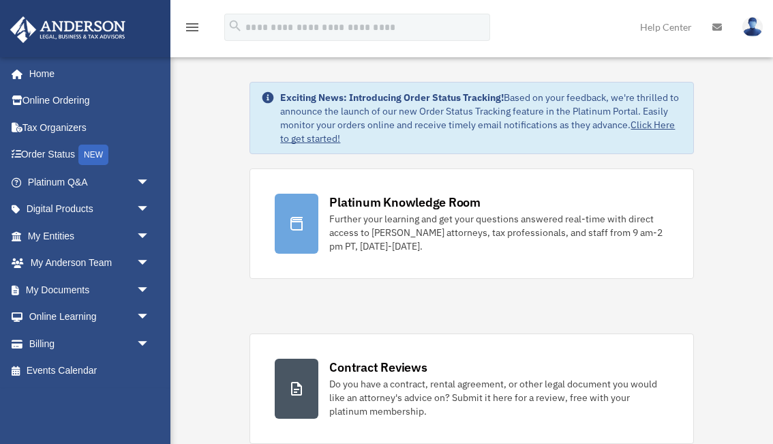  I want to click on div: Do you have a contract, rental agreement, or other legal document you would like an attorney's ad..., so click(498, 397).